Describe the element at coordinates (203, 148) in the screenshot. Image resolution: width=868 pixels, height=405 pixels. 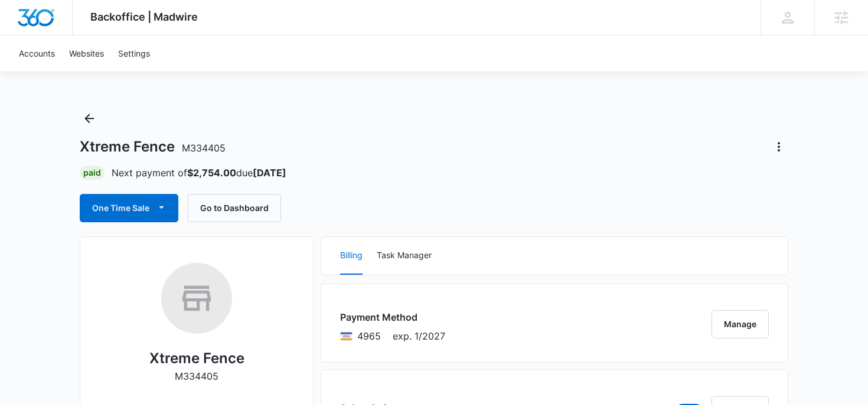
I see `span: M334405` at that location.